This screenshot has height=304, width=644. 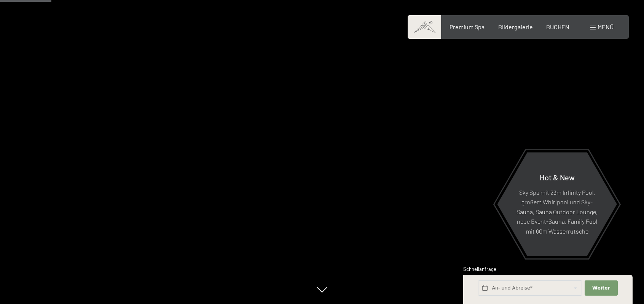 What do you see at coordinates (467, 27) in the screenshot?
I see `span: Premium Spa` at bounding box center [467, 27].